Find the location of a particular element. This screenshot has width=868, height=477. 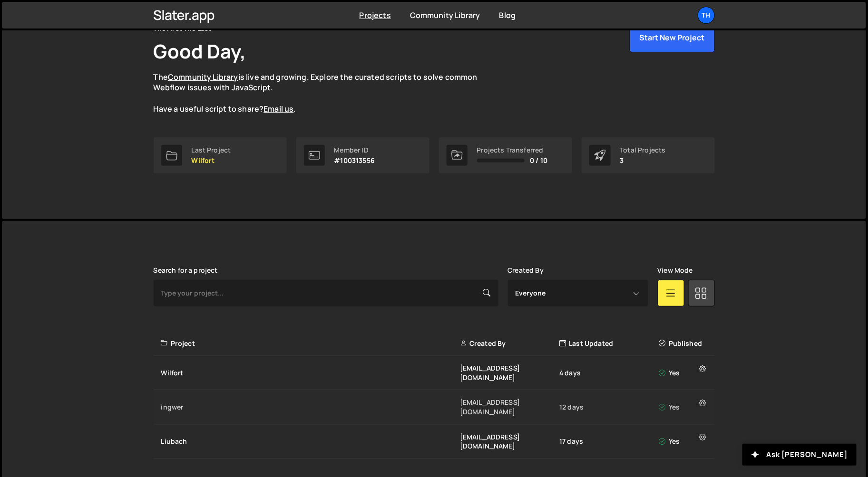

div: Projects Transferred is located at coordinates (512, 150).